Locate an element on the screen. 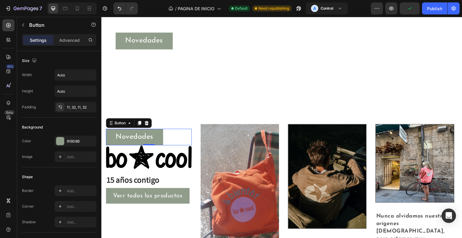 Image resolution: width=462 pixels, height=238 pixels. p: Settings is located at coordinates (38, 40).